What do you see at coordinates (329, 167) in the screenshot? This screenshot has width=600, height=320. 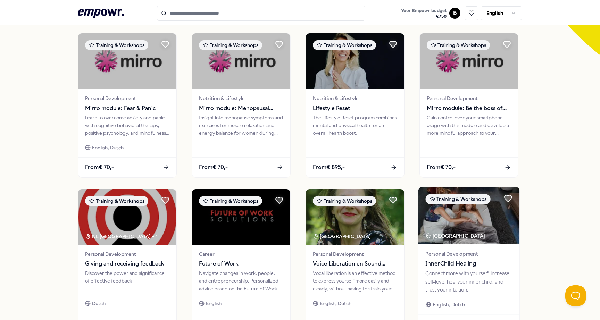 I see `span: From € 895,-` at bounding box center [329, 167].